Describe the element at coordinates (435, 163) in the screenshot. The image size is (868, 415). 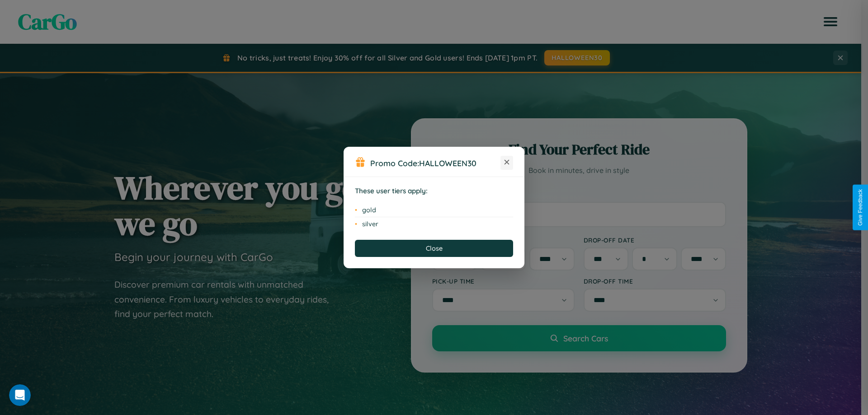
I see `h3: Promo Code:` at that location.